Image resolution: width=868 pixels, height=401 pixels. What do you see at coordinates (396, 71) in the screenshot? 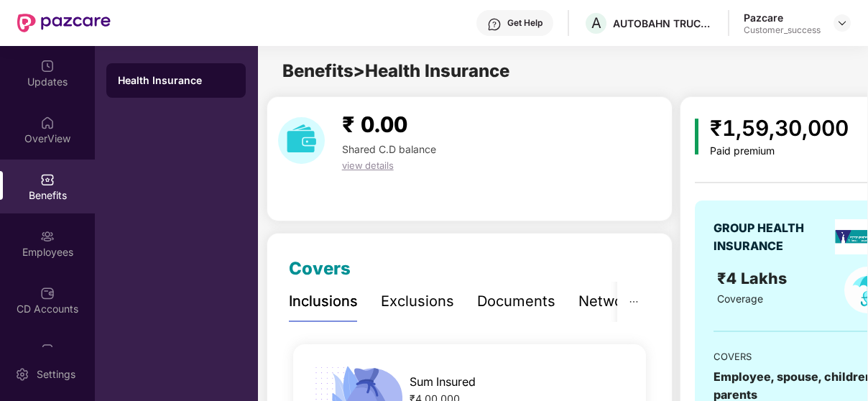
I see `span: Benefits > Health Insurance` at bounding box center [396, 71].